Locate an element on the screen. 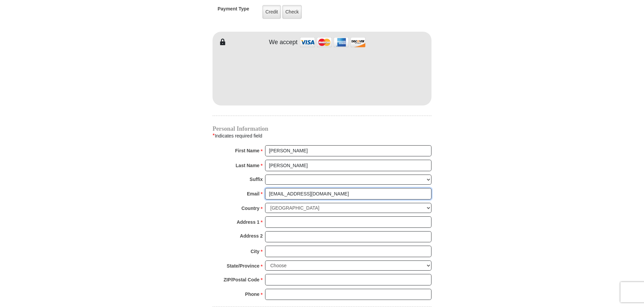  strong: ZIP/Postal Code is located at coordinates (241, 280).